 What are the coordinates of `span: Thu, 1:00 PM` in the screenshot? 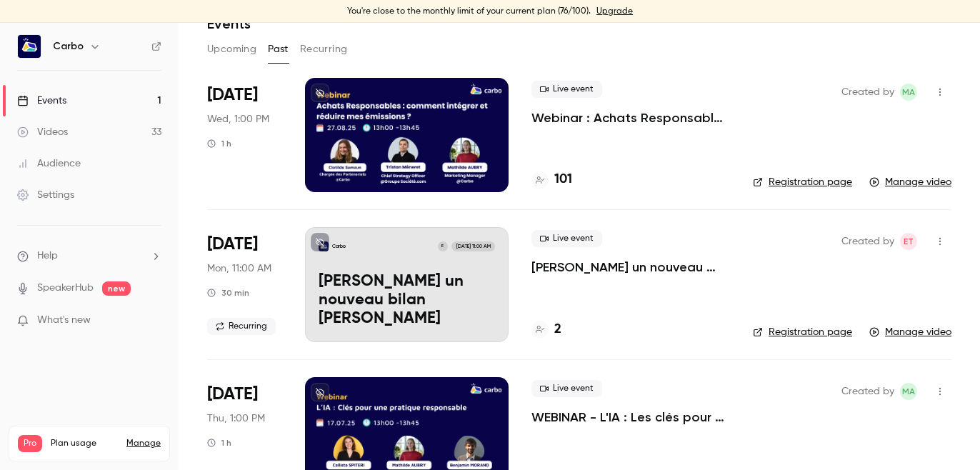 It's located at (236, 418).